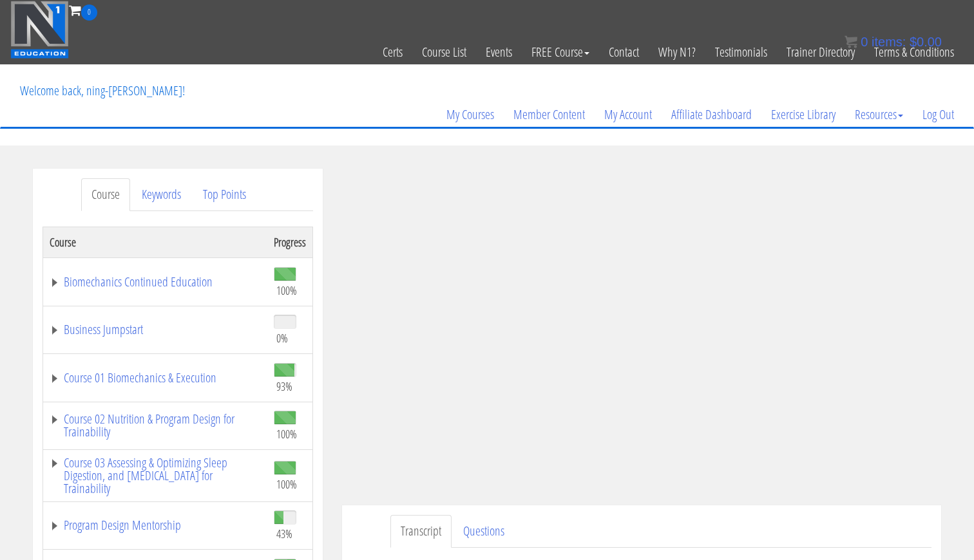  I want to click on a: Testimonials, so click(741, 52).